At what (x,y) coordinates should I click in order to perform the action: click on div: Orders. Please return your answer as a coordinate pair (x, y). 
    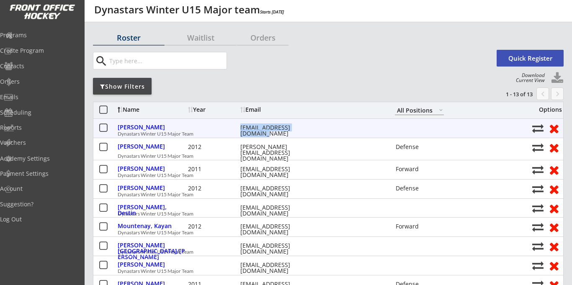
    Looking at the image, I should click on (263, 38).